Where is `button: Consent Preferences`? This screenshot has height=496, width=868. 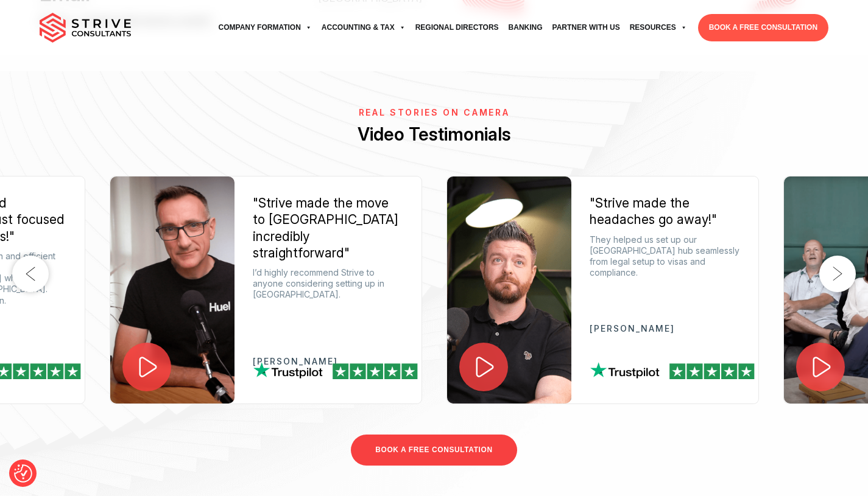
button: Consent Preferences is located at coordinates (23, 474).